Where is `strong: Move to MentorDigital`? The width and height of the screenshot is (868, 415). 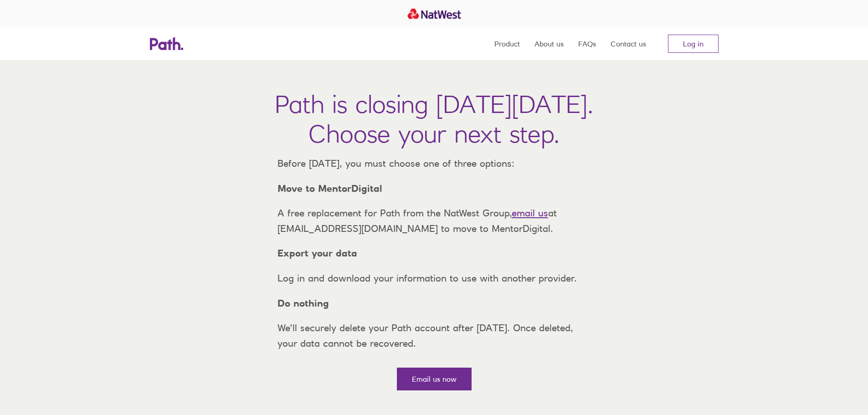
strong: Move to MentorDigital is located at coordinates (330, 188).